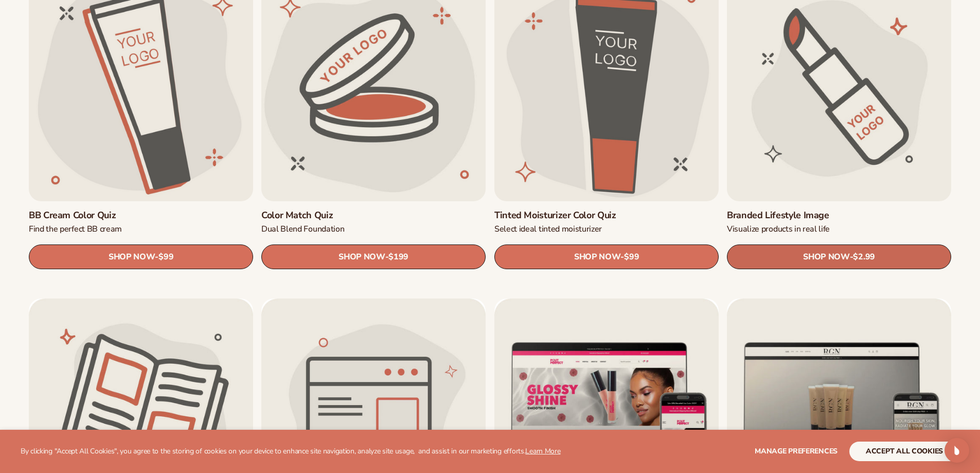 Image resolution: width=980 pixels, height=473 pixels. Describe the element at coordinates (606, 215) in the screenshot. I see `a: Tinted Moisturizer Color Quiz` at that location.